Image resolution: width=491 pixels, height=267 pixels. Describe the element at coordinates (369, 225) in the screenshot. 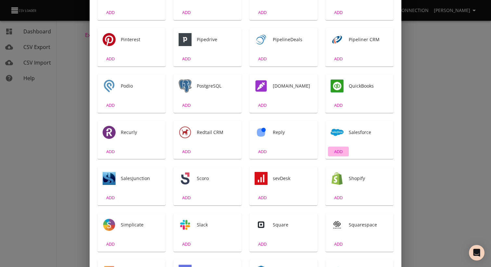

I see `span: Squarespace` at that location.